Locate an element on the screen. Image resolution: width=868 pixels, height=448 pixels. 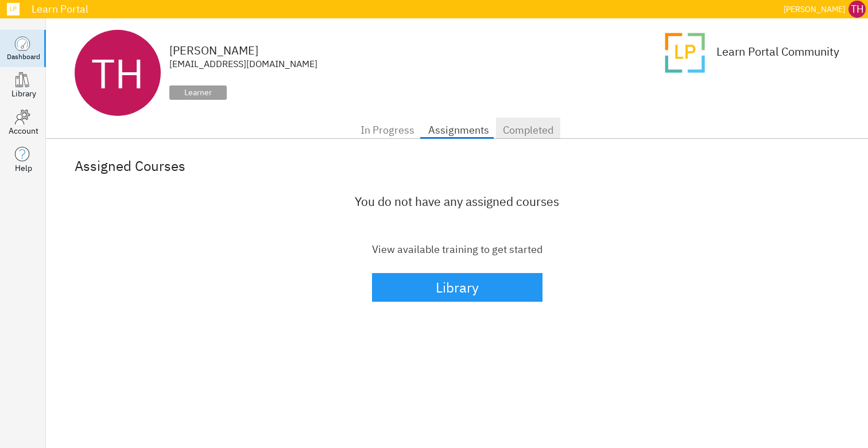
div: You do not have any assigned courses is located at coordinates (457, 201).